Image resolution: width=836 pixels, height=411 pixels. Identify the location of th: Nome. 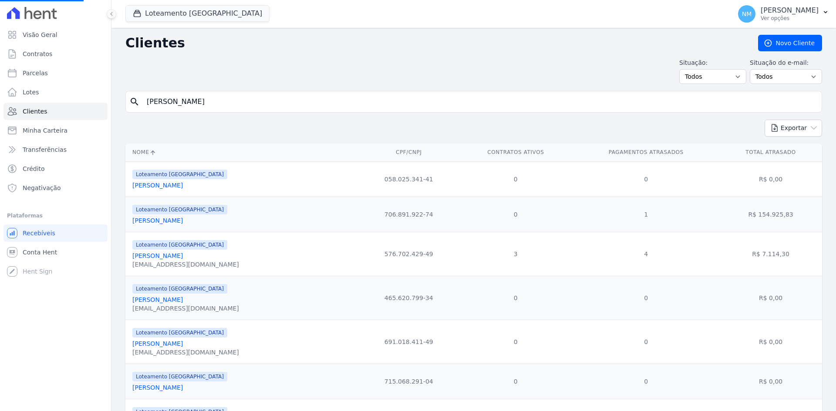
(242, 152).